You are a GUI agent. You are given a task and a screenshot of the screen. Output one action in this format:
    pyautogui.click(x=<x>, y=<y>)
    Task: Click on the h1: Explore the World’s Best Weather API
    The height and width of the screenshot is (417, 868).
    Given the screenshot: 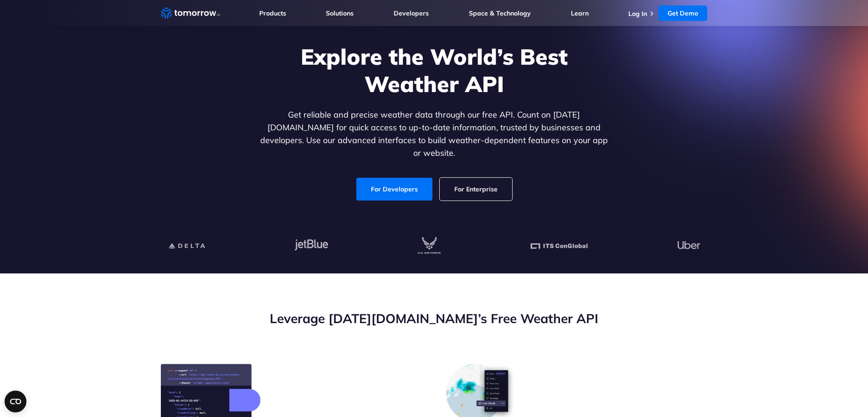 What is the action you would take?
    pyautogui.click(x=434, y=70)
    